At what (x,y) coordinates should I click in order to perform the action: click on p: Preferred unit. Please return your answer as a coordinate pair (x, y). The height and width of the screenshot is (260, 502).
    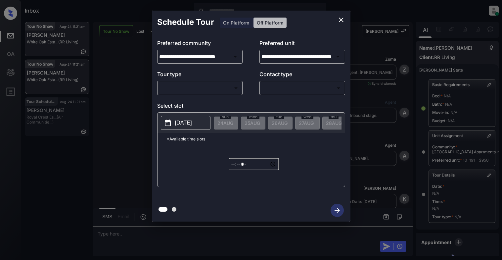
    Looking at the image, I should click on (302, 44).